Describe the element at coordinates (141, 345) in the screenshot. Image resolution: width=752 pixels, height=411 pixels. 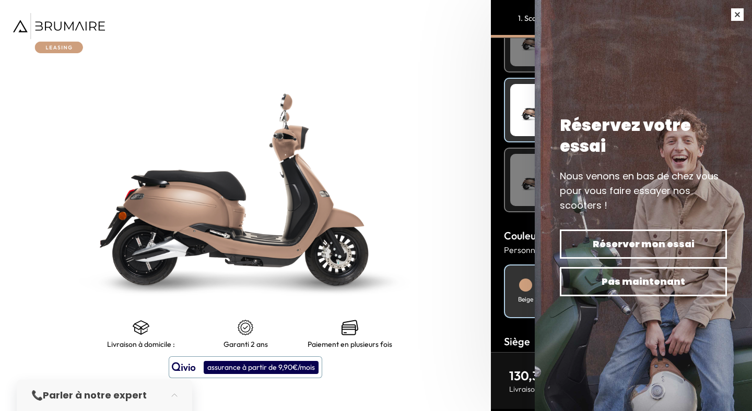
I see `p: Livraison à domicile :` at that location.